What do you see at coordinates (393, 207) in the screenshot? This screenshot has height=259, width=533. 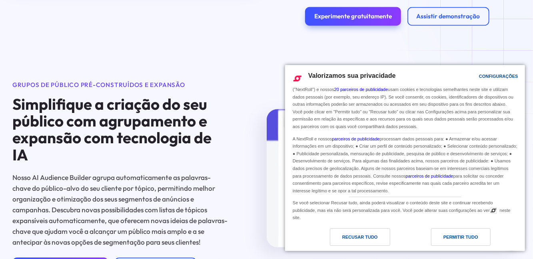 I see `font: Se você selecionar Recusar tudo, ainda poderá visualizar o conteúdo deste site e continuar recebe...` at bounding box center [393, 207].